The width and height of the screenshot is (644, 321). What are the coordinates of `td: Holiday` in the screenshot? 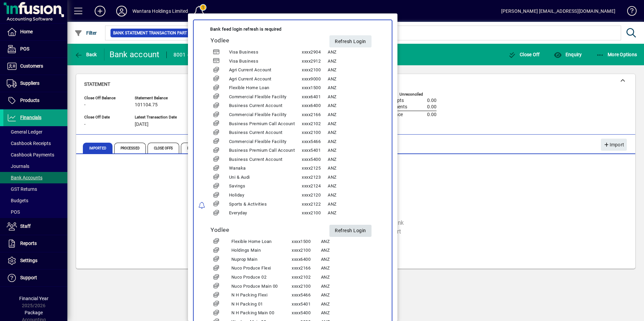 It's located at (265, 195).